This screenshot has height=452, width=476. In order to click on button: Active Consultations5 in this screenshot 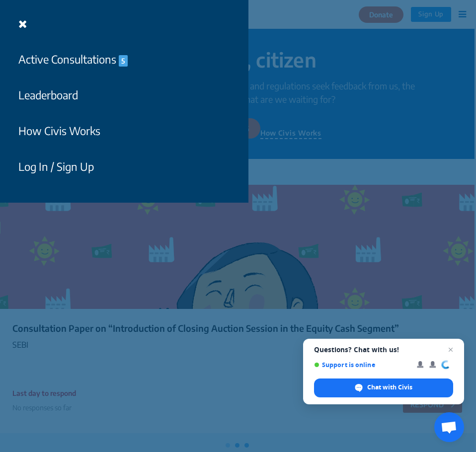, I will do `click(73, 59)`.